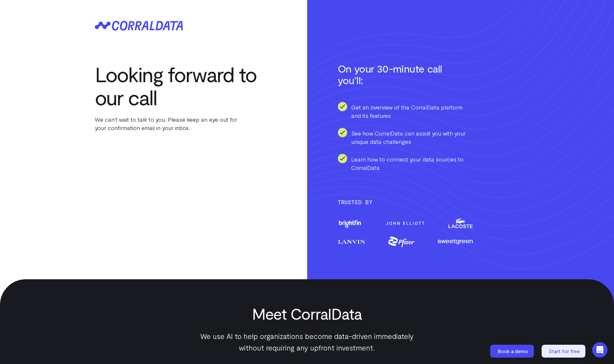  What do you see at coordinates (307, 342) in the screenshot?
I see `p: We use AI to help organizations become data-driven immediately without requiring any upfront inve...` at bounding box center [307, 342].